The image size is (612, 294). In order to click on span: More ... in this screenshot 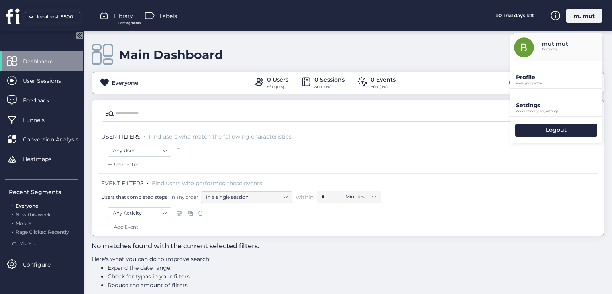, I will do `click(28, 244)`.